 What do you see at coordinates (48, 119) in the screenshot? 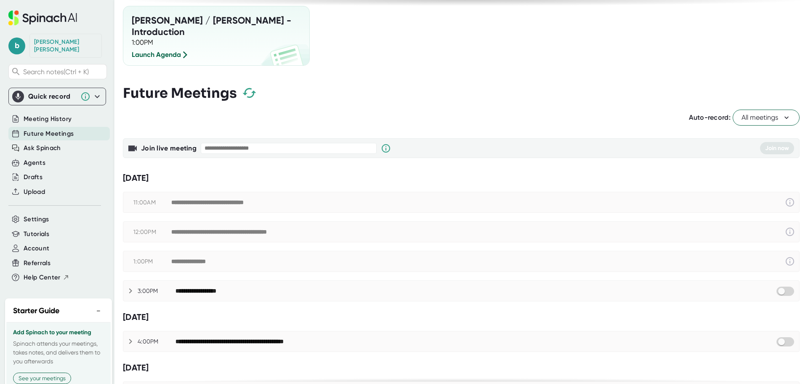
I see `span: Meeting History` at bounding box center [48, 119].